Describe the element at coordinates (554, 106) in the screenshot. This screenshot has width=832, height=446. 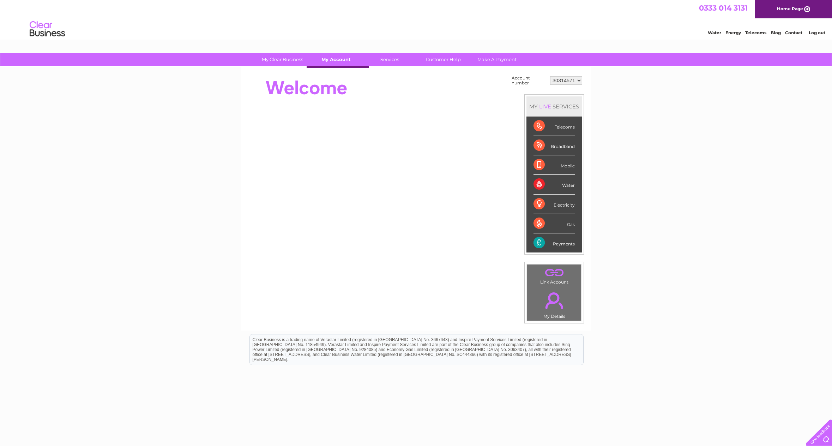
I see `div: MY SERVICES` at that location.